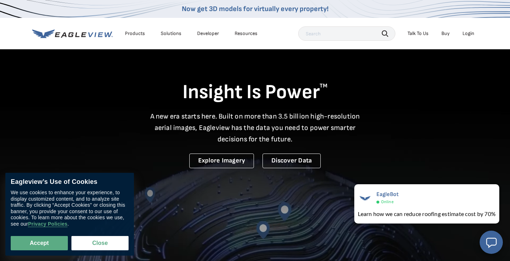 Image resolution: width=510 pixels, height=261 pixels. What do you see at coordinates (255, 9) in the screenshot?
I see `a: Now get 3D models for virtually every property!` at bounding box center [255, 9].